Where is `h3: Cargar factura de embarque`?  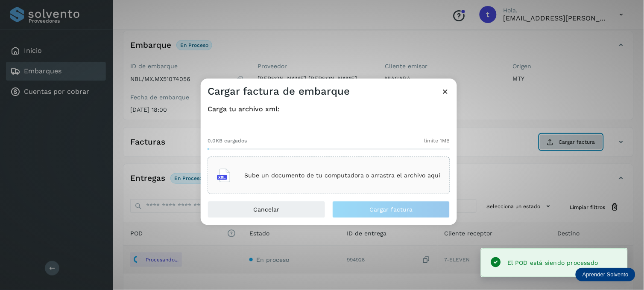 h3: Cargar factura de embarque is located at coordinates (279, 91).